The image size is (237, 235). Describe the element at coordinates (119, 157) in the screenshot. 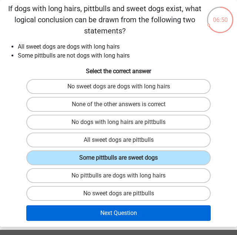

I see `label: Some pittbulls are sweet dogs` at that location.